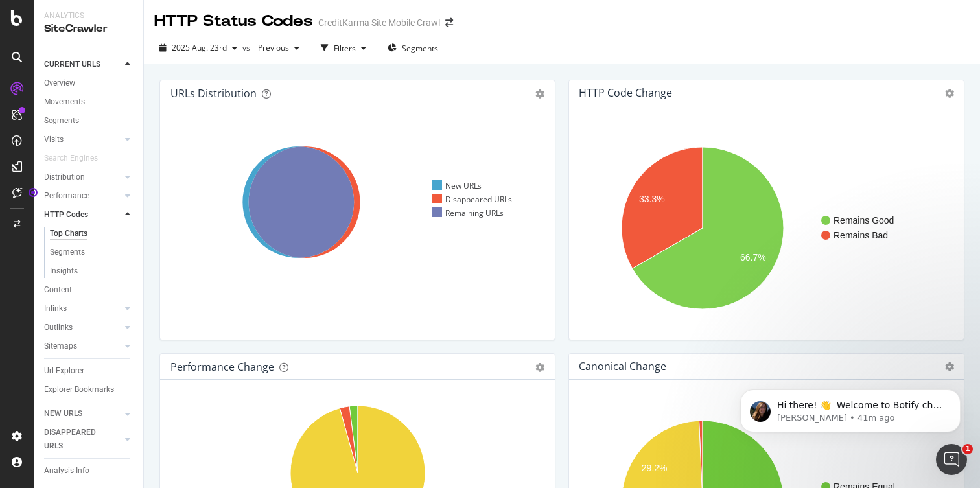  What do you see at coordinates (199, 48) in the screenshot?
I see `button: 2025 Aug. 23rd` at bounding box center [199, 48].